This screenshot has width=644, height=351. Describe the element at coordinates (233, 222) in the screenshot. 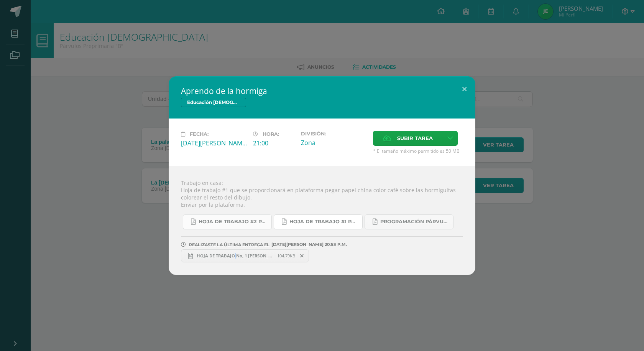

I see `span: hoja de trabajo #2 Párvulo 4ta. Unidad 2025.pdf` at that location.